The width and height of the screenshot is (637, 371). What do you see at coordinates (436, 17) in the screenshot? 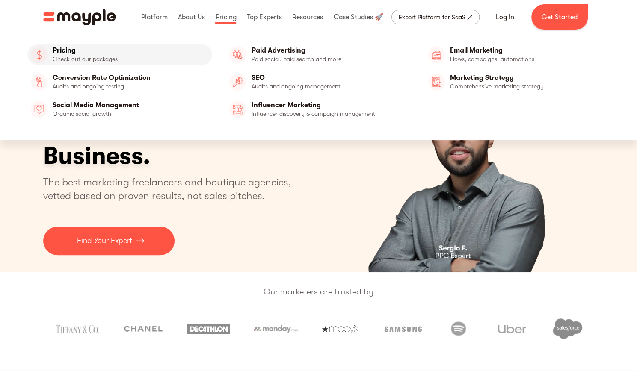
I see `a: Expert Platform for SaaS` at bounding box center [436, 17].